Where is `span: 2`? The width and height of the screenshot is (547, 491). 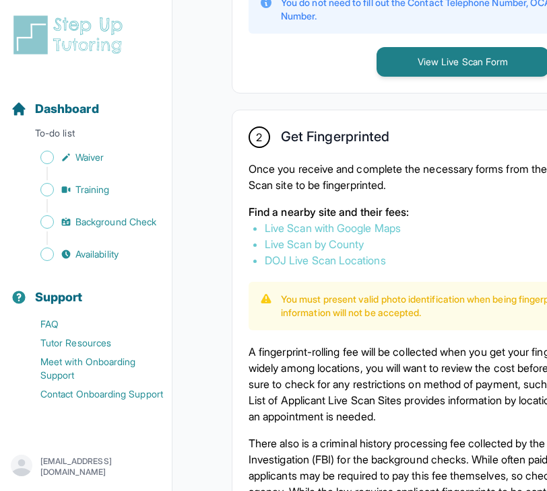
span: 2 is located at coordinates (259, 137).